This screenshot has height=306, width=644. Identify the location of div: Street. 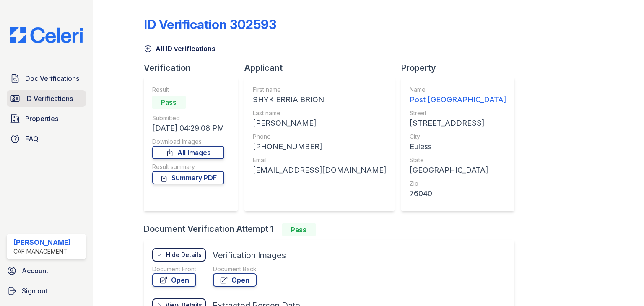
(458, 113).